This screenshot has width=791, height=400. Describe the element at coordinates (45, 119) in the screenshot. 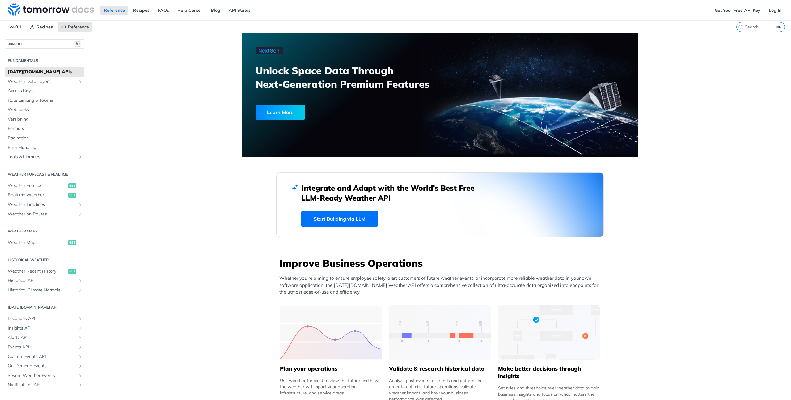

I see `span: Versioning` at that location.